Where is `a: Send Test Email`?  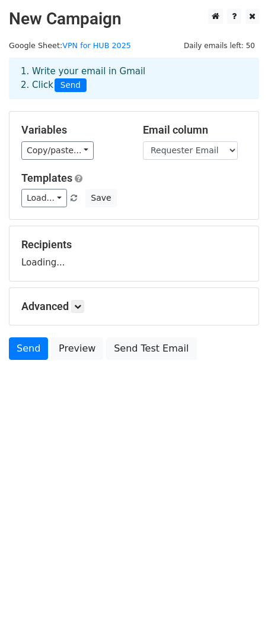
a: Send Test Email is located at coordinates (151, 348).